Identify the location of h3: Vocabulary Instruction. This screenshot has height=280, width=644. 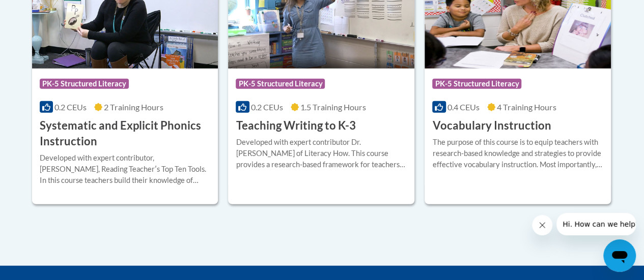
(491, 125).